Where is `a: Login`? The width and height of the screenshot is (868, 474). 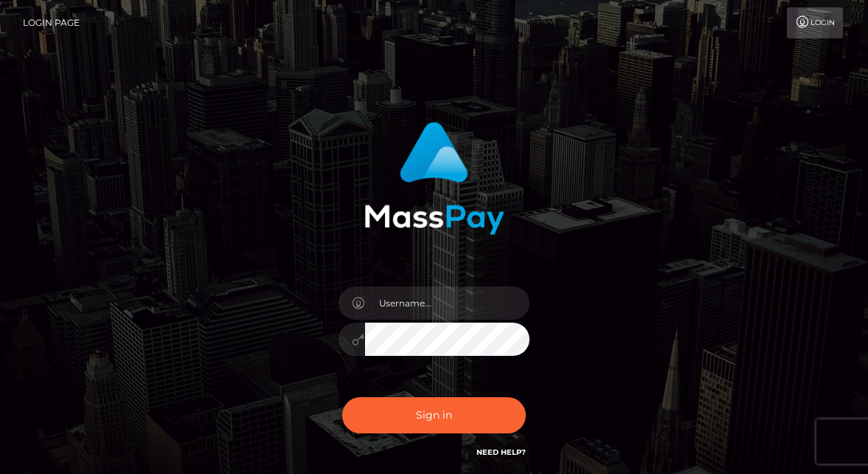
a: Login is located at coordinates (815, 23).